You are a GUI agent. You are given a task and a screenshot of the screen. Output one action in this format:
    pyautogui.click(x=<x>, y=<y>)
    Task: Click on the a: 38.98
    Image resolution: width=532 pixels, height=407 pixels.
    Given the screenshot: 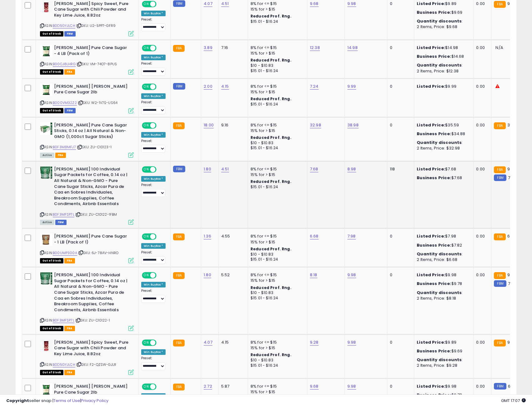 What is the action you would take?
    pyautogui.click(x=353, y=125)
    